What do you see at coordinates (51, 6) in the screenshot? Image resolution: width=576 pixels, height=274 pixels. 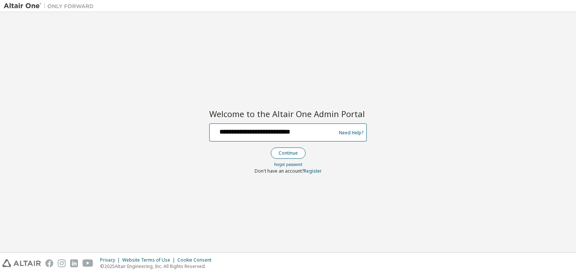 I see `img: Altair One` at bounding box center [51, 6].